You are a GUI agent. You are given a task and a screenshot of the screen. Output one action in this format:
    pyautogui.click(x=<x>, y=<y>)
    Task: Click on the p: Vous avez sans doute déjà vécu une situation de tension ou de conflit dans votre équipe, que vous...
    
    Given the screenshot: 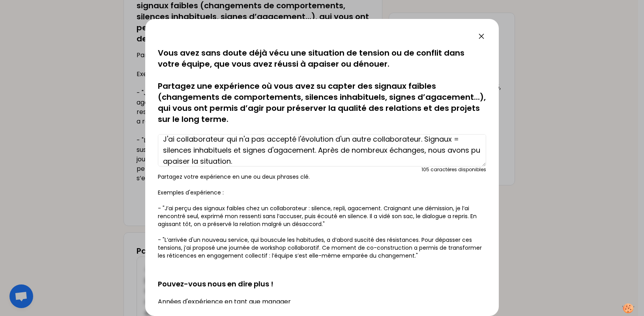 What is the action you would take?
    pyautogui.click(x=322, y=86)
    